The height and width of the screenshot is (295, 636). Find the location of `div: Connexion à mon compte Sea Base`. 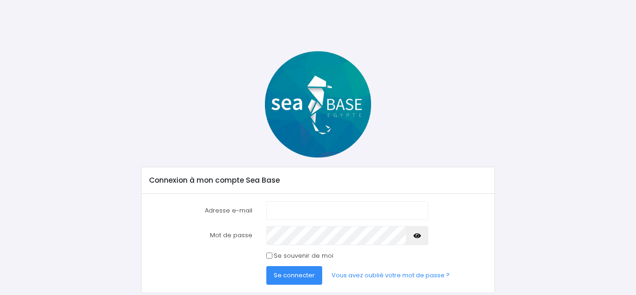

div: Connexion à mon compte Sea Base is located at coordinates (318, 180).